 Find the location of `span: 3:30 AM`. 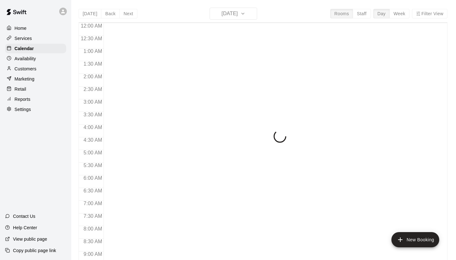

span: 3:30 AM is located at coordinates (93, 114).